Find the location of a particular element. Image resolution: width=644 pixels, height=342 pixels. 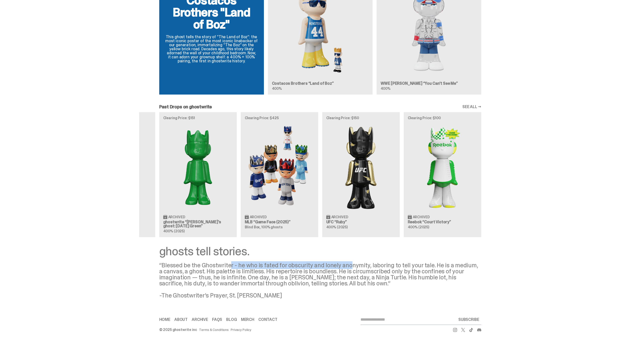

a: Merch is located at coordinates (247, 320).